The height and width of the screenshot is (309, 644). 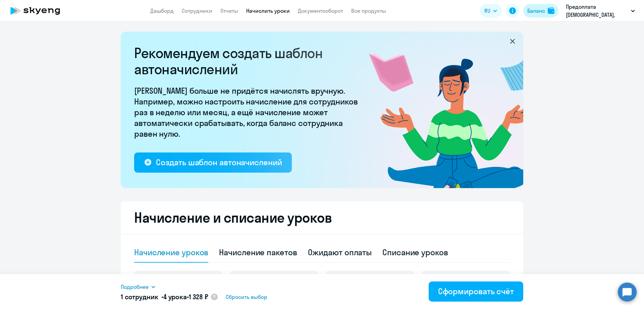 I want to click on span: 1 328 ₽, so click(x=198, y=296).